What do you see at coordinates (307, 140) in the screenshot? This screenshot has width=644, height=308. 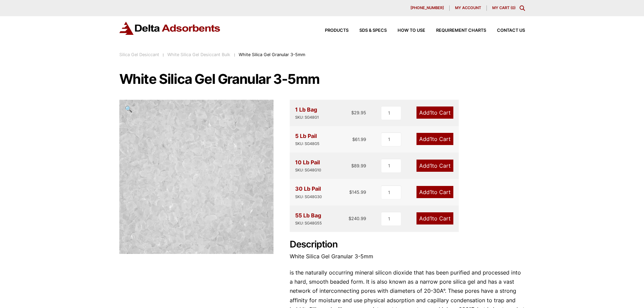 I see `div: 5 Lb Pail` at bounding box center [307, 140].